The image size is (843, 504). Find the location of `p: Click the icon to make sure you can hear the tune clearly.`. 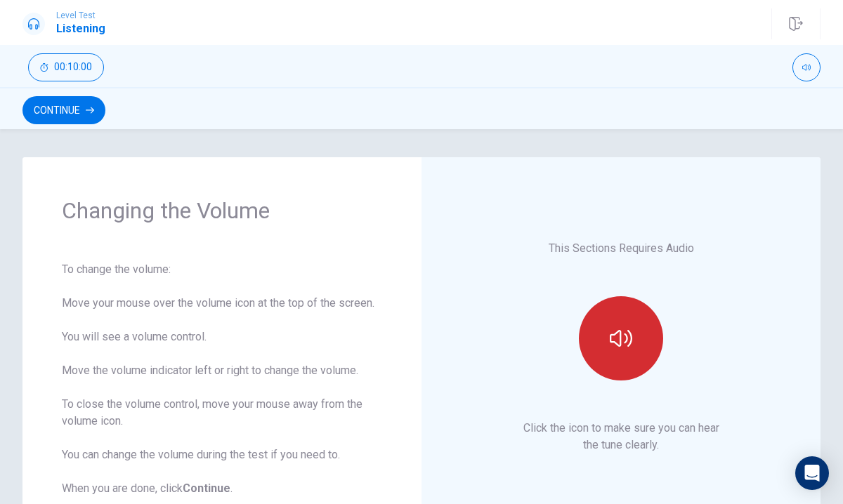

p: Click the icon to make sure you can hear the tune clearly. is located at coordinates (621, 436).